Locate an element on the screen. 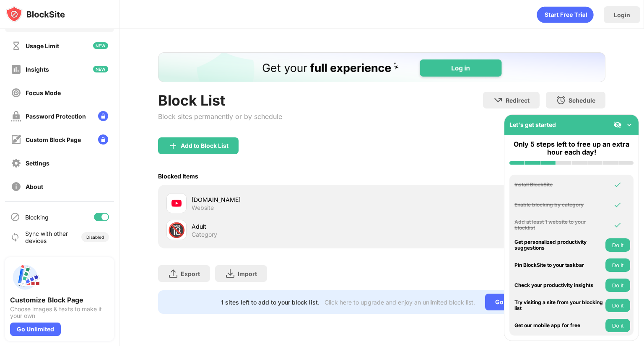 The height and width of the screenshot is (346, 644). div: Install BlockSite is located at coordinates (559, 185).